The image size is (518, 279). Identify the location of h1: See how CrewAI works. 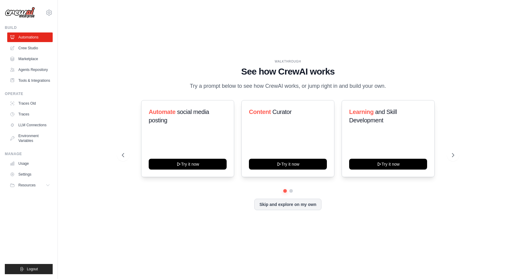
(288, 72).